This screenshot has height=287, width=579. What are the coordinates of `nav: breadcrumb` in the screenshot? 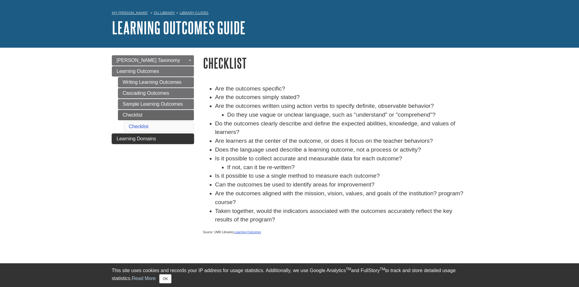 It's located at (289, 14).